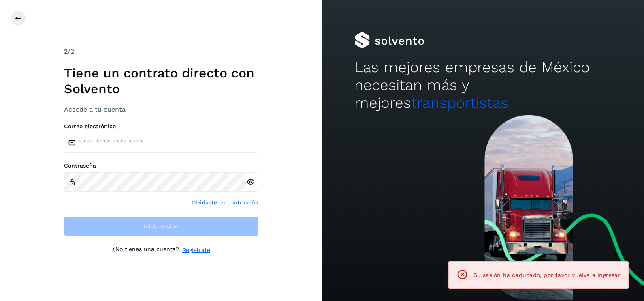 The height and width of the screenshot is (301, 644). What do you see at coordinates (161, 126) in the screenshot?
I see `label: Correo electrónico` at bounding box center [161, 126].